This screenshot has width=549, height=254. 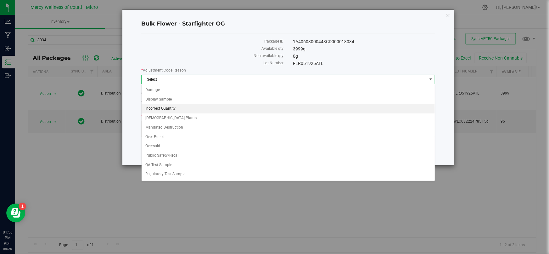 I want to click on span: 1, so click(x=4, y=3).